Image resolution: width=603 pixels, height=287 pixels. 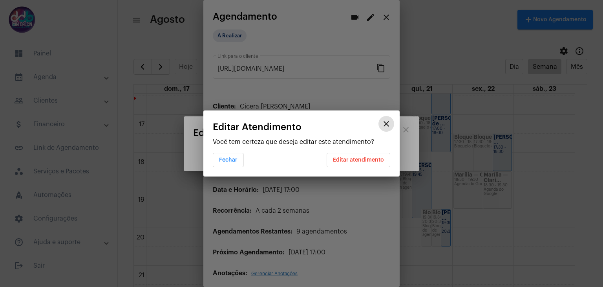 What do you see at coordinates (386, 124) in the screenshot?
I see `mat-icon: close` at bounding box center [386, 124].